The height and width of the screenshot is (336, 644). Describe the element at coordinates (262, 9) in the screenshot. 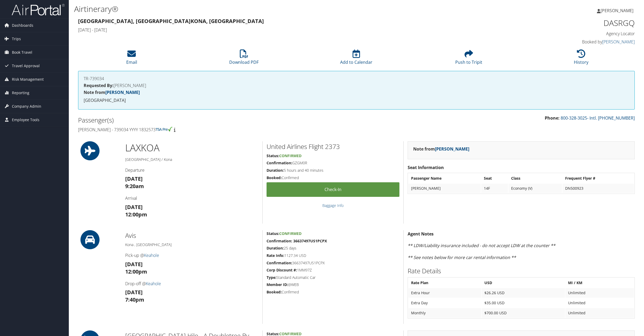

I see `h1: Airtinerary®` at that location.